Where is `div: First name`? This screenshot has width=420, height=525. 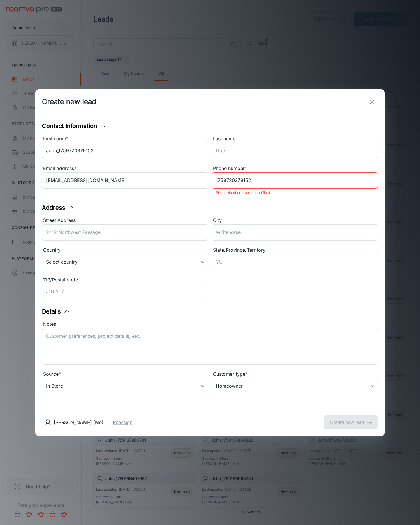
div: First name is located at coordinates (125, 139).